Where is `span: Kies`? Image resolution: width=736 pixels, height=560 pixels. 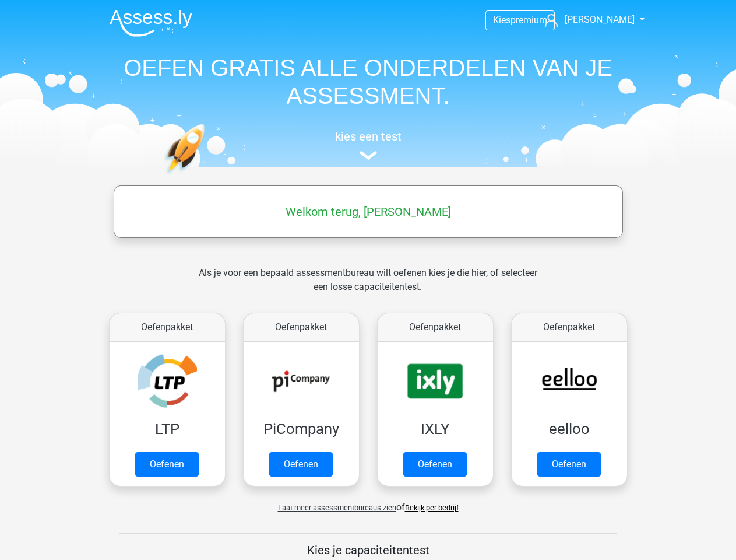 span: Kies is located at coordinates (502, 20).